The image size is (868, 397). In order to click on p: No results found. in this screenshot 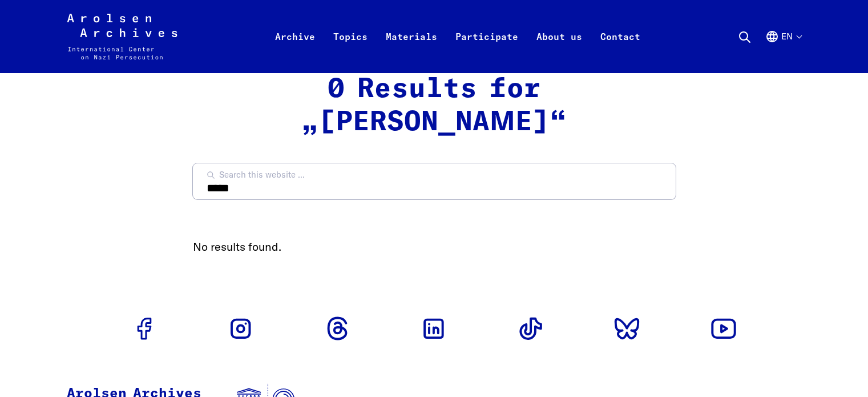, I will do `click(434, 247)`.